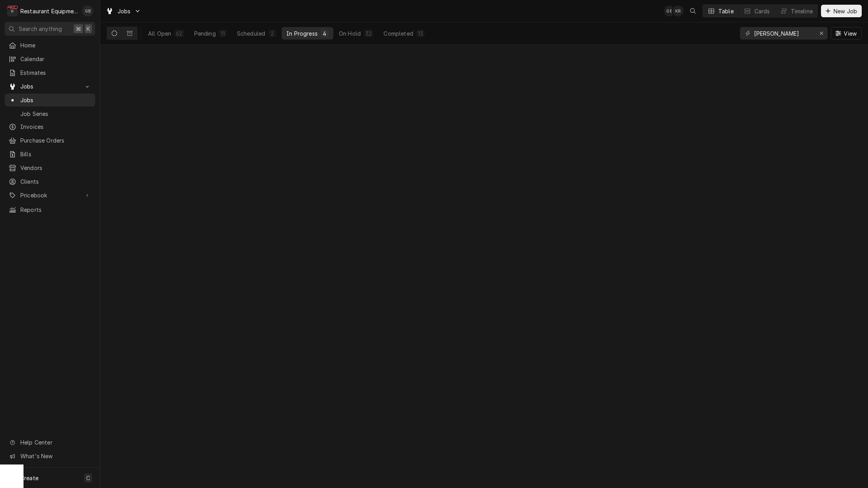  What do you see at coordinates (56, 209) in the screenshot?
I see `span: Reports` at bounding box center [56, 209].